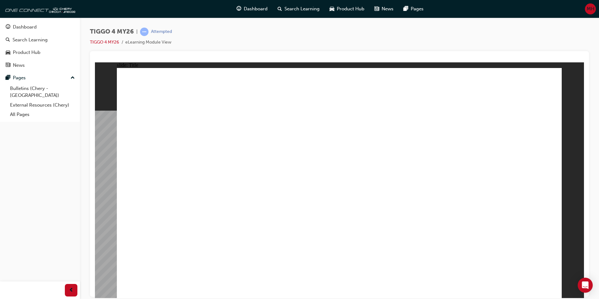 The width and height of the screenshot is (599, 299). Describe the element at coordinates (104, 42) in the screenshot. I see `a: TIGGO 4 MY26` at that location.